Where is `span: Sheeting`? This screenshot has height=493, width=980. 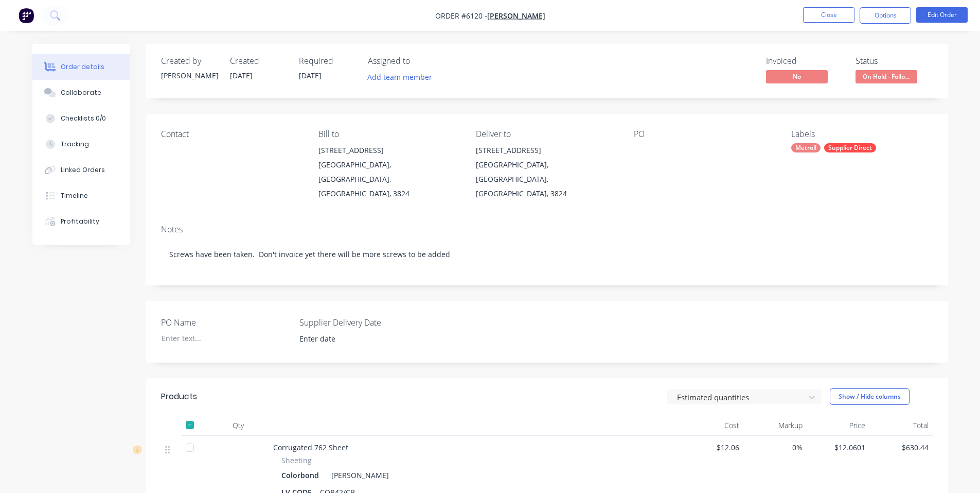
span: Sheeting is located at coordinates (296, 460).